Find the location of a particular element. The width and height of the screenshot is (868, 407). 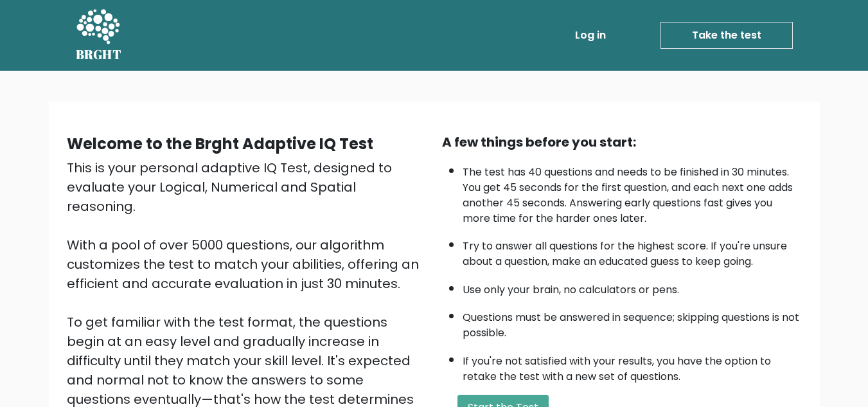

li: Questions must be answered in sequence; skipping questions is not possible. is located at coordinates (632, 322).